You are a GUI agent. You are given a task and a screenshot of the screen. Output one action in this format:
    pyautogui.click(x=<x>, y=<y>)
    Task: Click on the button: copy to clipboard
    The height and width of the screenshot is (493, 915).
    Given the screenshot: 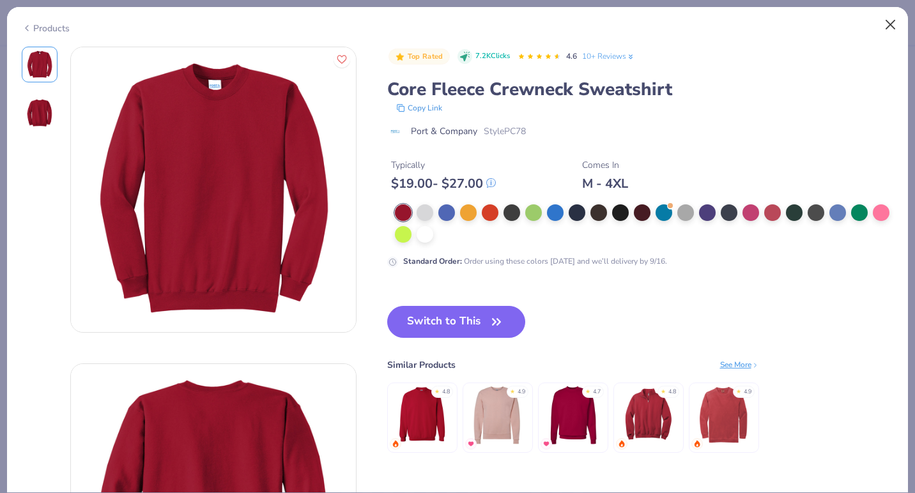 What is the action you would take?
    pyautogui.click(x=419, y=108)
    